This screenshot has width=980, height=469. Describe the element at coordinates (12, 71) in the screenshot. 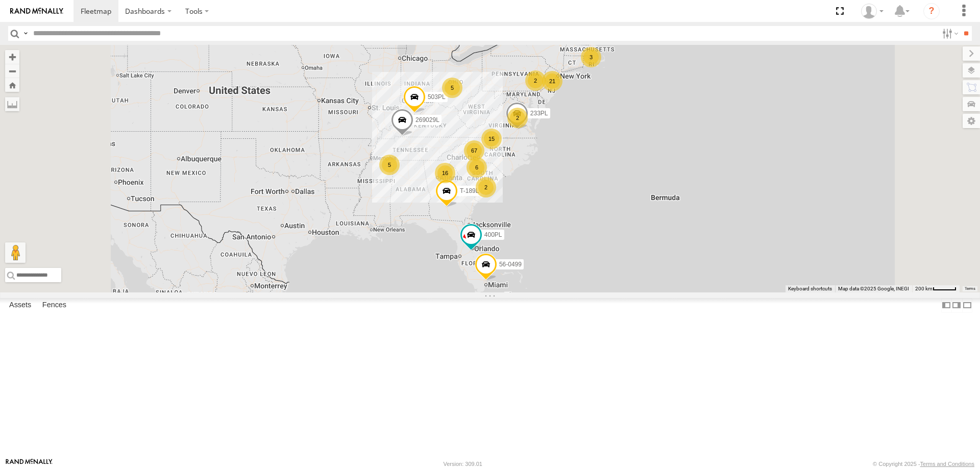

I see `button: Zoom out` at that location.